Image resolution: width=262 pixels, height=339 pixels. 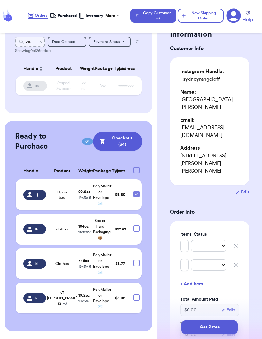 I want to click on span: $ 8.77, so click(x=120, y=264).